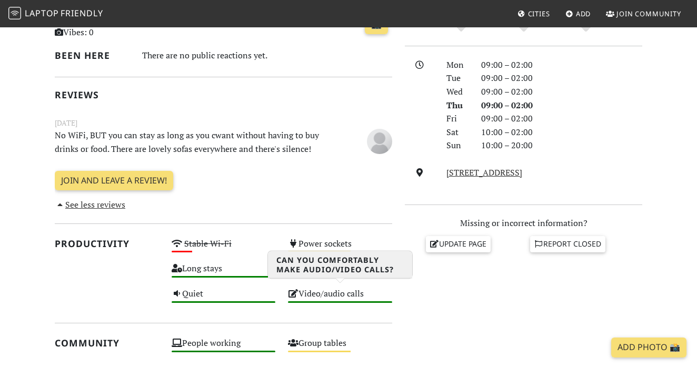 Image resolution: width=697 pixels, height=368 pixels. I want to click on a: Report closed, so click(568, 244).